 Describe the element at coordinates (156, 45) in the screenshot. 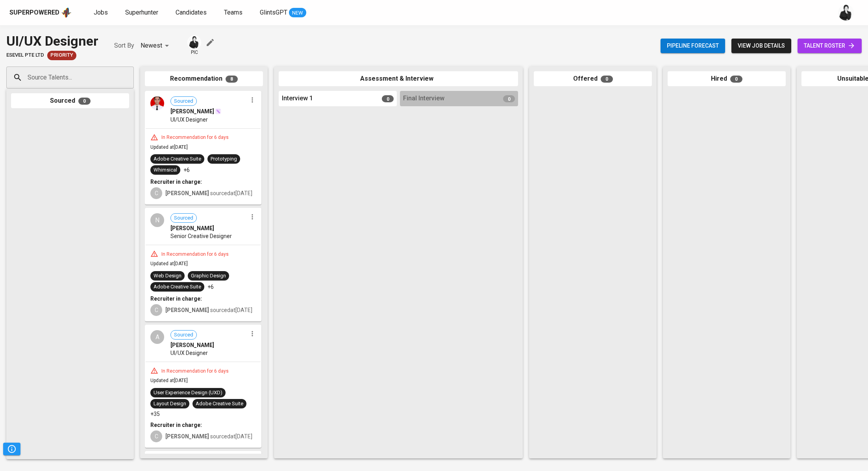

I see `div: Newest` at that location.